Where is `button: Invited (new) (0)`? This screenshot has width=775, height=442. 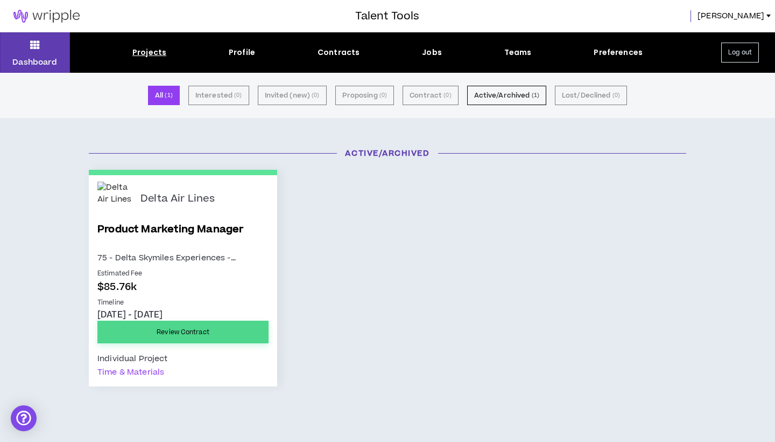 button: Invited (new) (0) is located at coordinates (292, 95).